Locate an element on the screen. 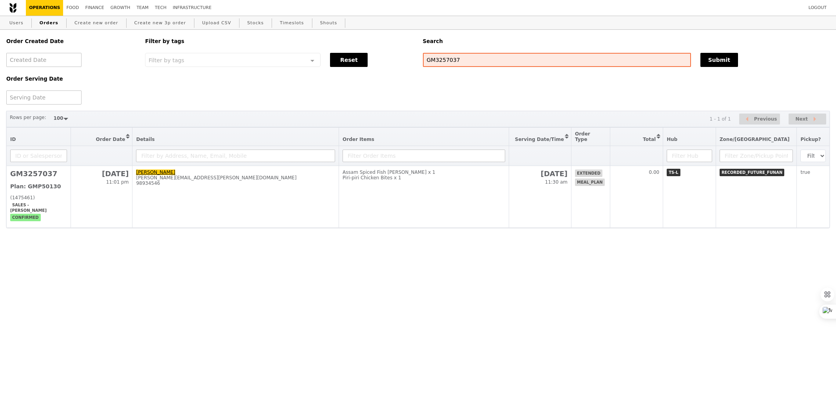  div: 98934546 is located at coordinates (236, 183).